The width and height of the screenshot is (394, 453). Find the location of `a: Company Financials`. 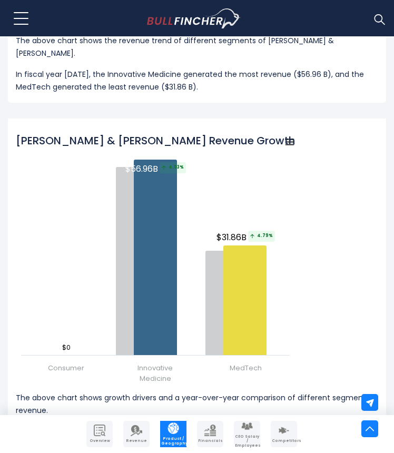

a: Company Financials is located at coordinates (210, 434).